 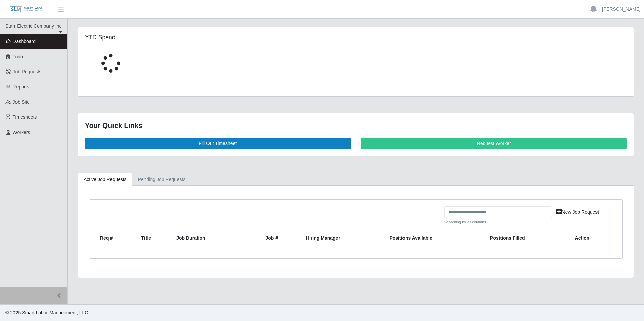 What do you see at coordinates (498, 222) in the screenshot?
I see `small: Searching by all columns` at bounding box center [498, 222].